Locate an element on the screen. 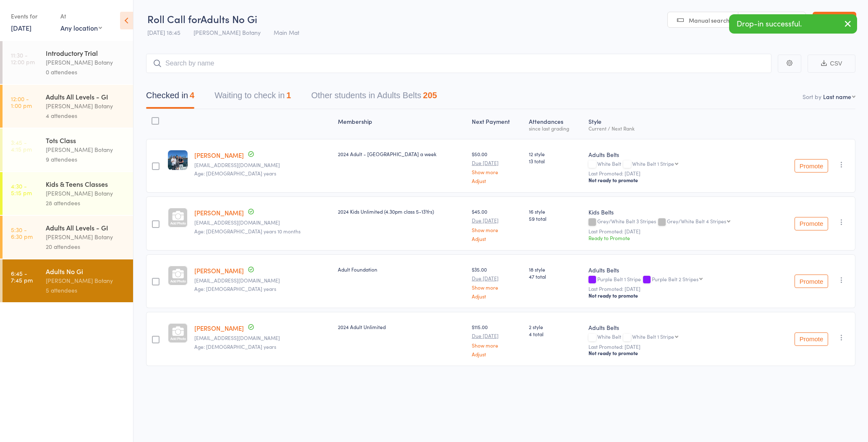  div: since last grading is located at coordinates (555, 128).